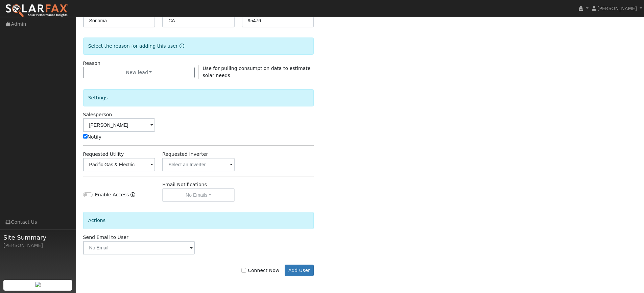 This screenshot has height=293, width=644. What do you see at coordinates (120, 164) in the screenshot?
I see `input: Select a Utility` at bounding box center [120, 164].